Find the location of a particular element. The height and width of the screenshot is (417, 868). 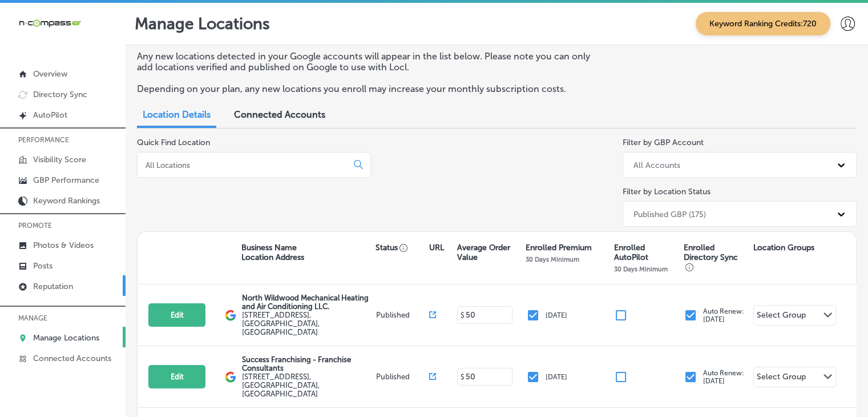

span: Location Details is located at coordinates (177, 114).